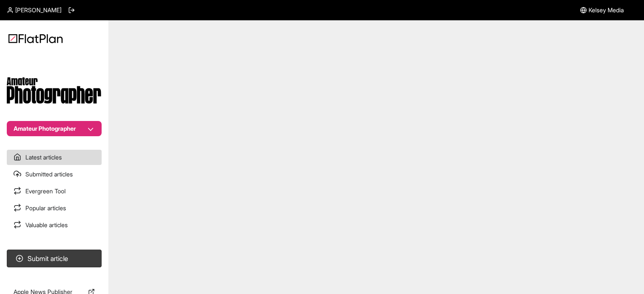  Describe the element at coordinates (54, 191) in the screenshot. I see `a: Evergreen Tool` at that location.